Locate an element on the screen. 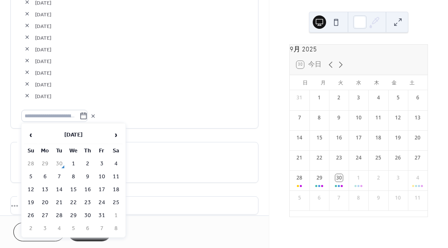  div: 9月 2025 is located at coordinates (359, 50).